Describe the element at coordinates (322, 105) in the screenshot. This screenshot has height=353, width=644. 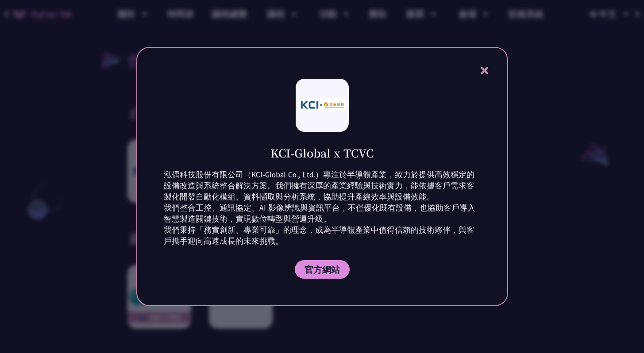
I see `img: photo` at that location.